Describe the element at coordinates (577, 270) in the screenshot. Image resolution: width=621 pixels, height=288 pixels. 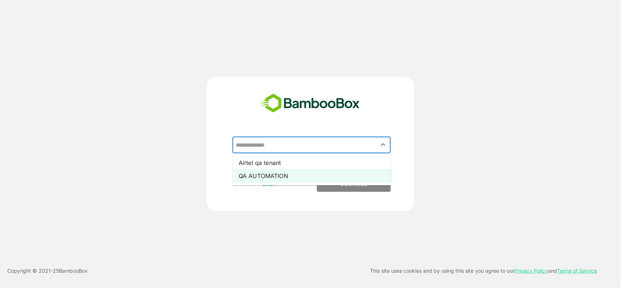
I see `a: Terms of Service` at that location.